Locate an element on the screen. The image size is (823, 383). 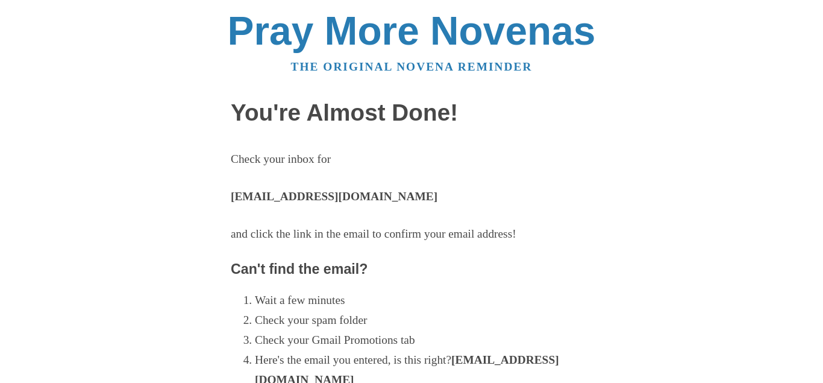
h1: You're Almost Done! is located at coordinates (412, 113).